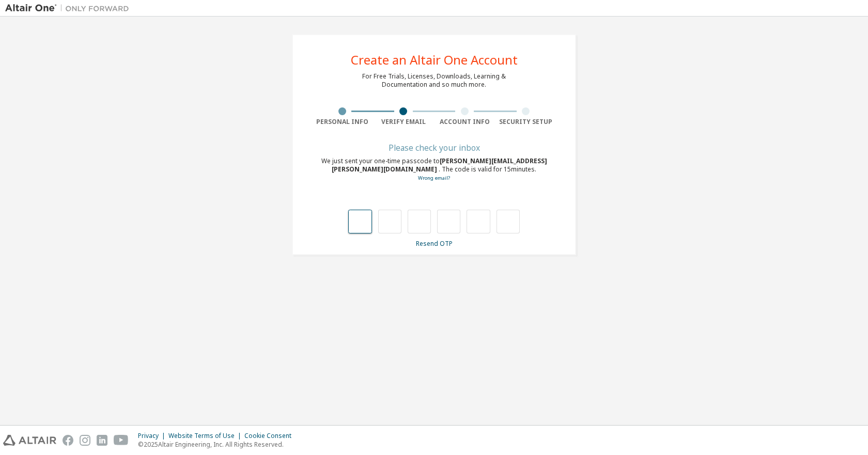  I want to click on div: Privacy, so click(153, 436).